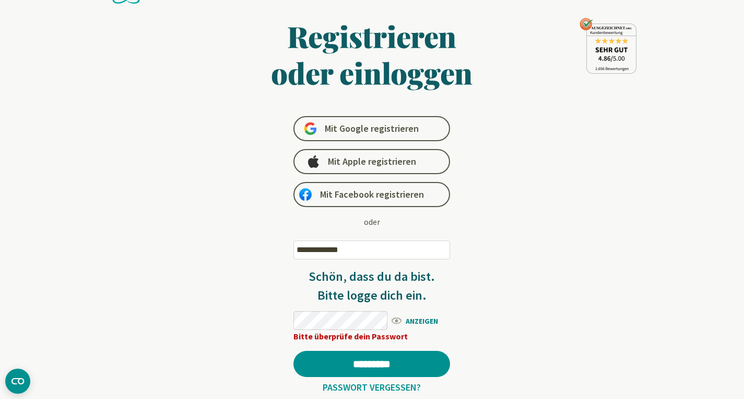 This screenshot has height=399, width=744. What do you see at coordinates (372, 161) in the screenshot?
I see `span: Mit Apple registrieren` at bounding box center [372, 161].